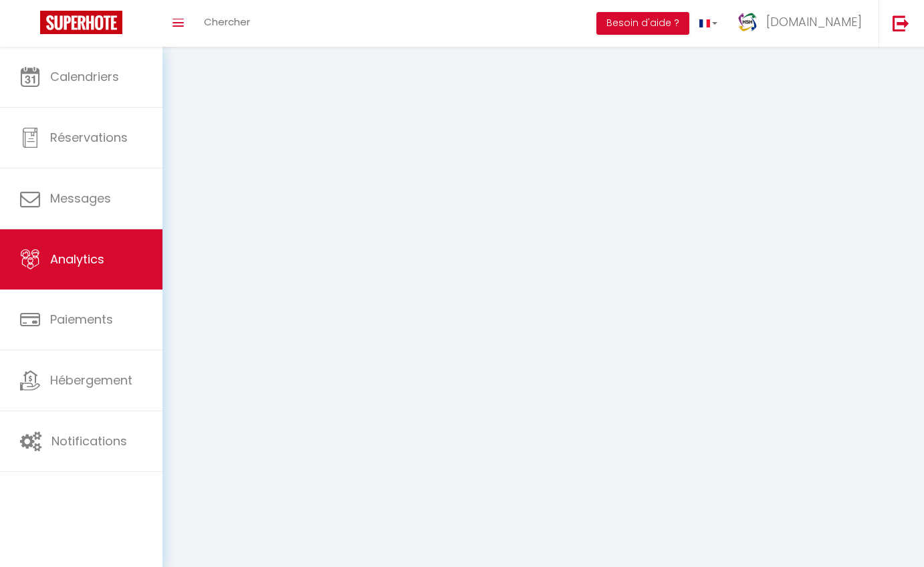 This screenshot has height=567, width=924. I want to click on img: logout, so click(901, 22).